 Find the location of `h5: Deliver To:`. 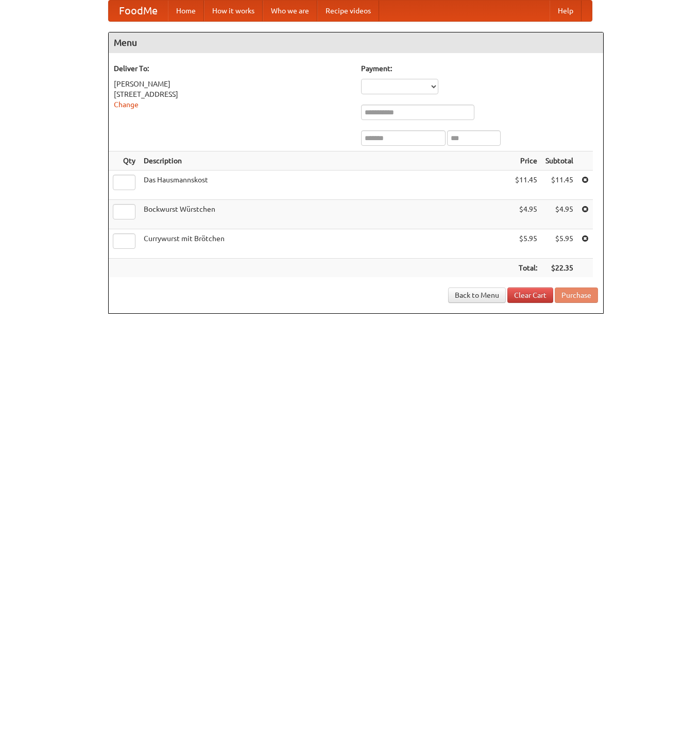

h5: Deliver To: is located at coordinates (232, 68).